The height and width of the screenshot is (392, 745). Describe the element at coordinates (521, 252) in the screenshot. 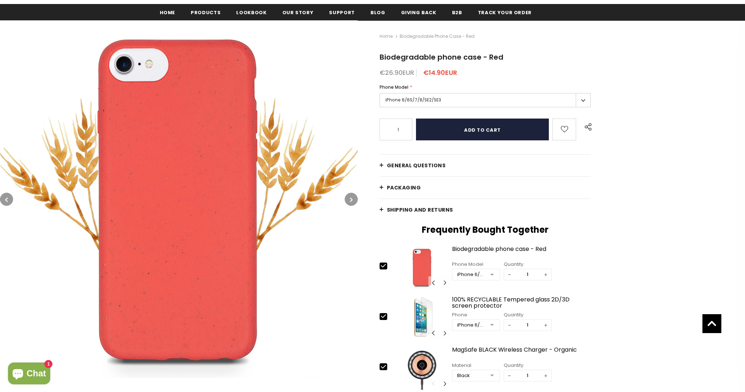

I see `div: Biodegradable phone case - Red` at that location.